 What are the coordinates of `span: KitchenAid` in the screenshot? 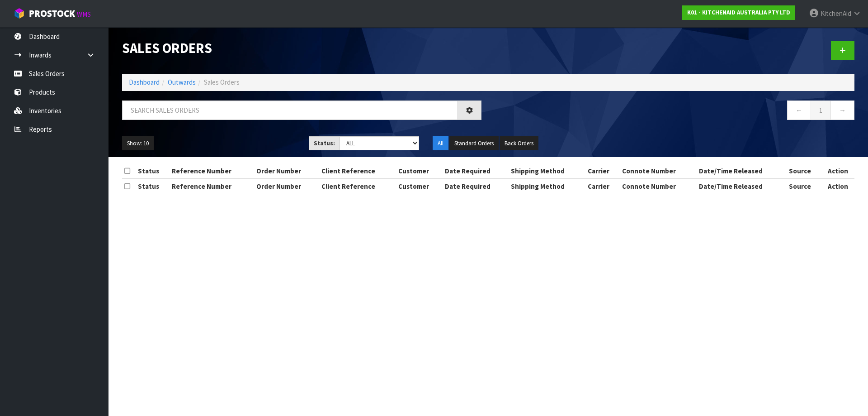 It's located at (836, 13).